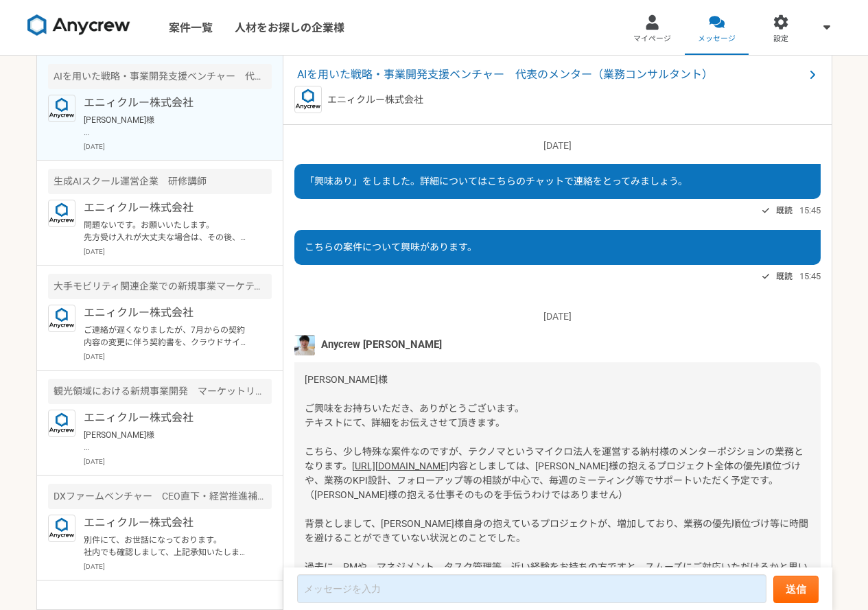 The height and width of the screenshot is (610, 868). Describe the element at coordinates (716, 39) in the screenshot. I see `span: メッセージ` at that location.